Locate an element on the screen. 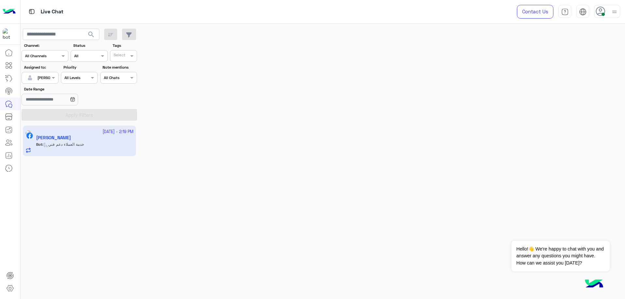 This screenshot has width=625, height=299. img: defaultAdmin.png is located at coordinates (30, 78).